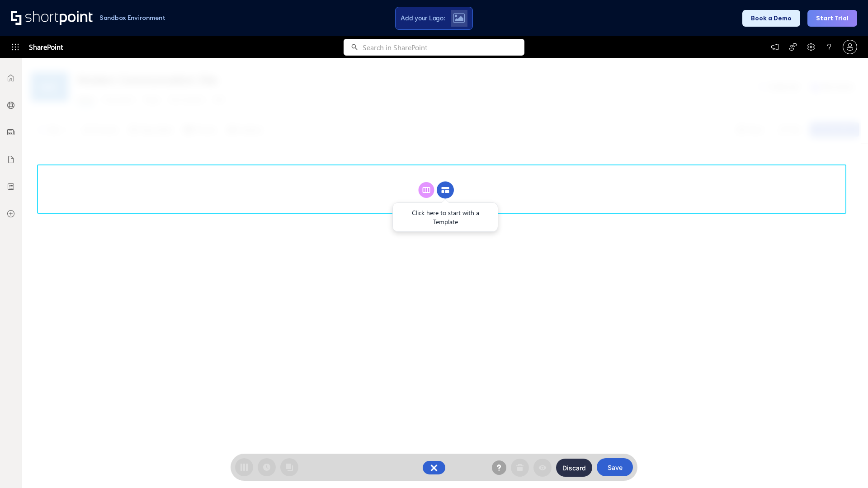 The height and width of the screenshot is (488, 868). I want to click on span: Add your Logo:, so click(422, 18).